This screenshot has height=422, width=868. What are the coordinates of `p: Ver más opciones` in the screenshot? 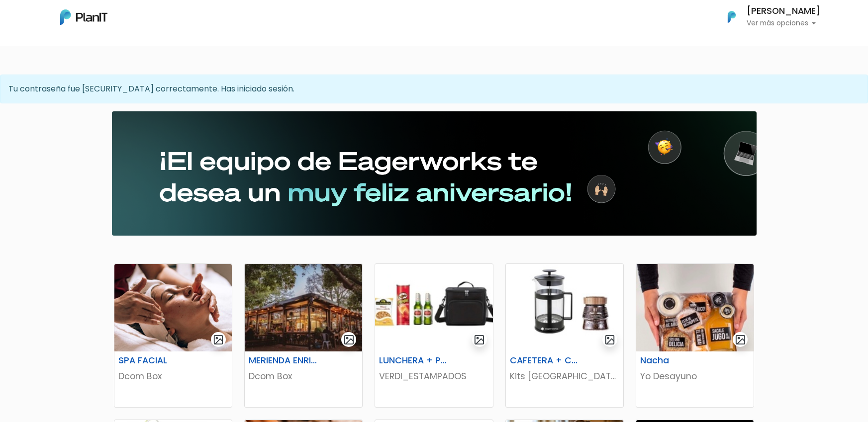 It's located at (784, 23).